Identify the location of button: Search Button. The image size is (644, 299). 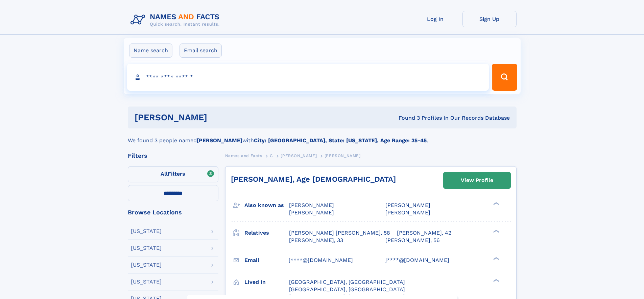
(504, 78).